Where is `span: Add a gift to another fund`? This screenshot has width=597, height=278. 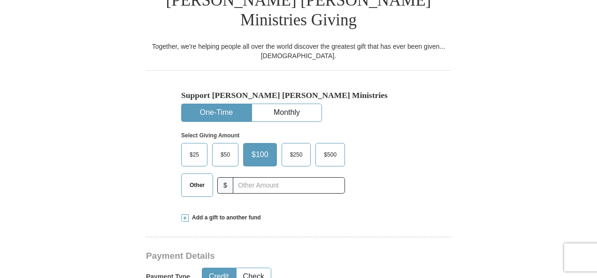 span: Add a gift to another fund is located at coordinates (225, 218).